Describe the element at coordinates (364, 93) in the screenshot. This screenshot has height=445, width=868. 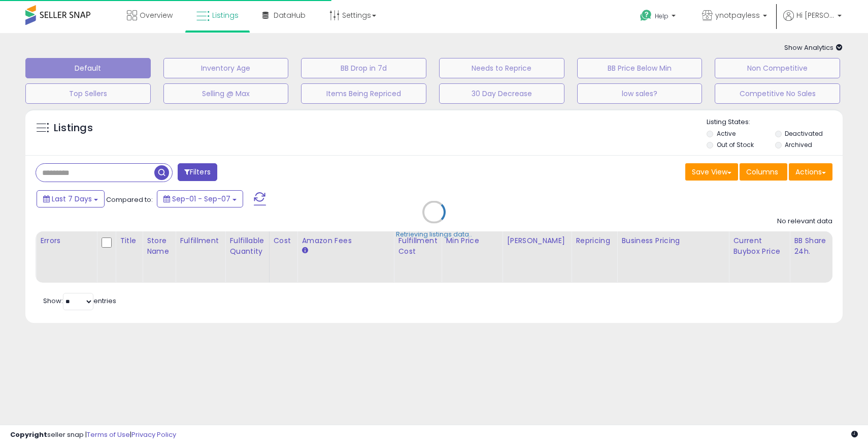
I see `button: Items Being Repriced` at that location.